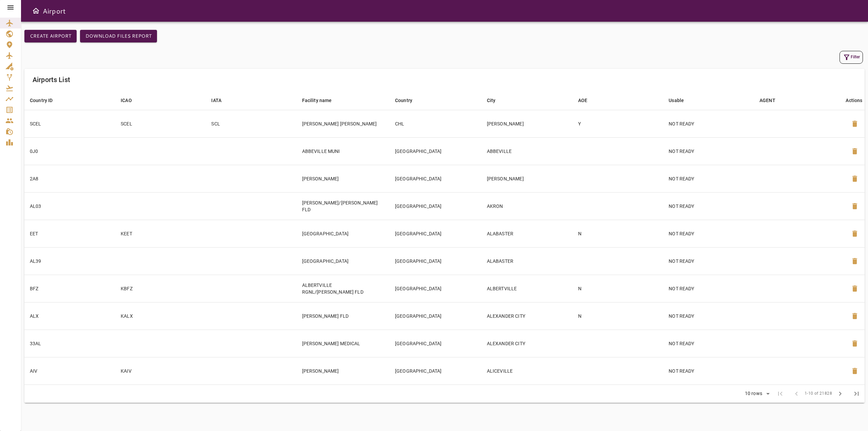 The image size is (868, 431). Describe the element at coordinates (856, 394) in the screenshot. I see `span: Last Page` at that location.